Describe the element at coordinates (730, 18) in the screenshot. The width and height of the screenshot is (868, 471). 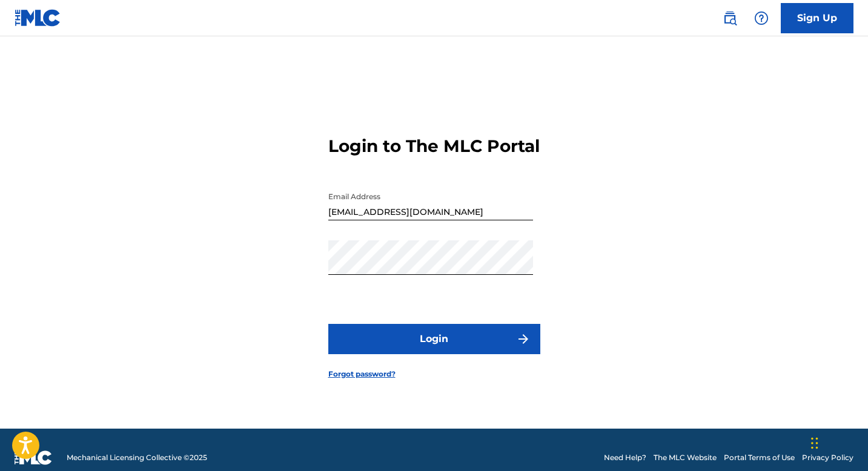
I see `a: Public Search` at that location.